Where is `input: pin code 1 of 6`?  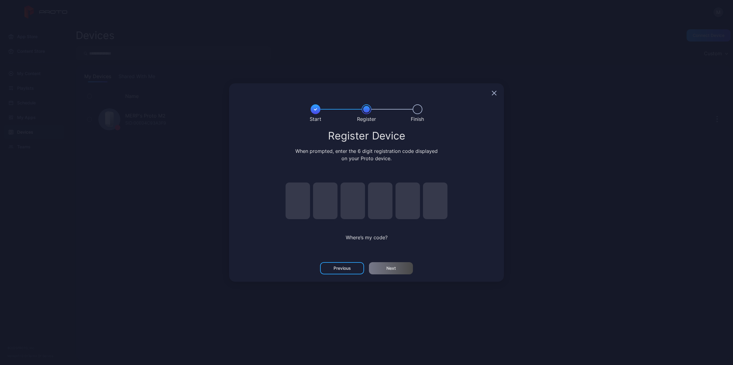 input: pin code 1 of 6 is located at coordinates (298, 201).